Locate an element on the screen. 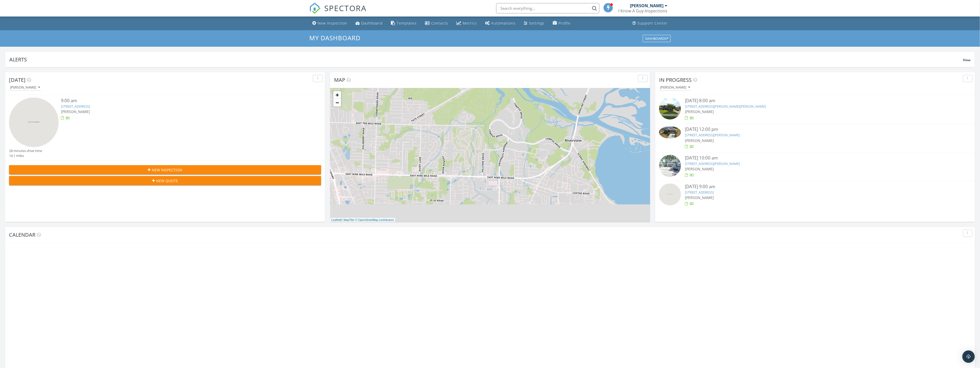  div: Contacts is located at coordinates (440, 23).